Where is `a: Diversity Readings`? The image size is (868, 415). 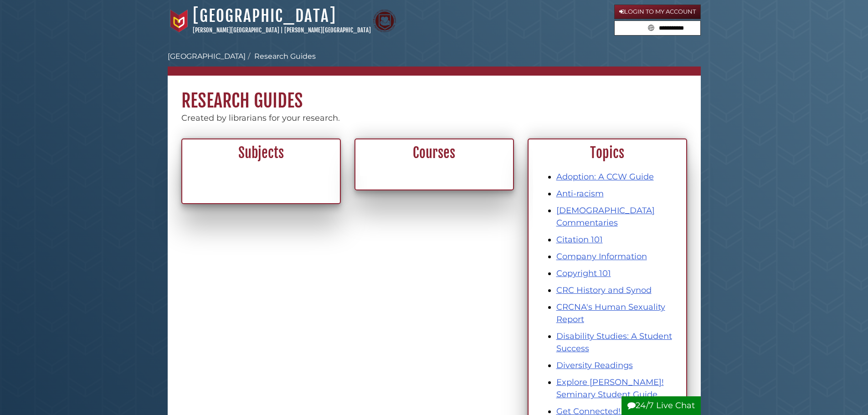 a: Diversity Readings is located at coordinates (594, 366).